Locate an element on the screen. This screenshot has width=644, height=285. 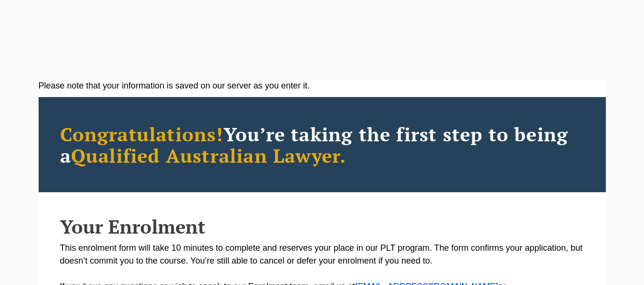
span: Congratulations! is located at coordinates (142, 134).